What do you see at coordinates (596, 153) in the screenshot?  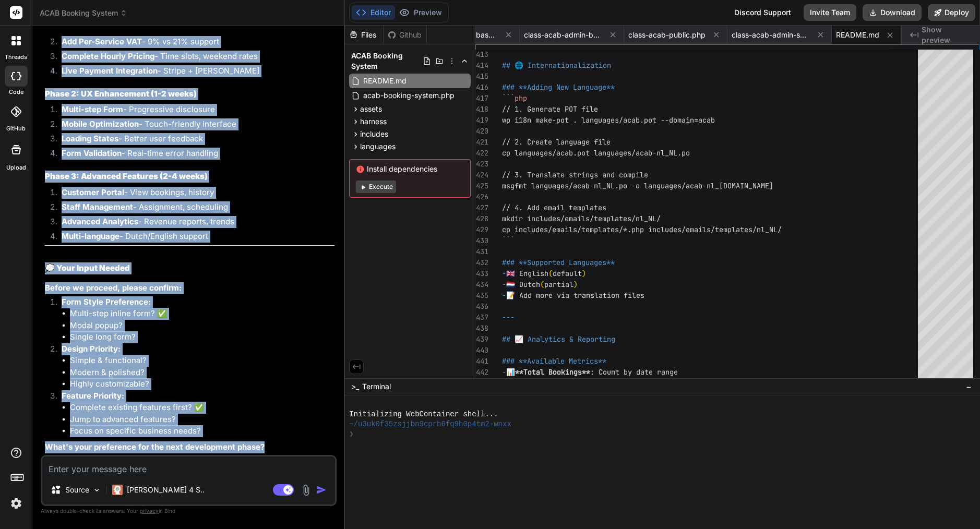 I see `span: cp languages/acab.pot languages/acab-nl_NL.po` at bounding box center [596, 153].